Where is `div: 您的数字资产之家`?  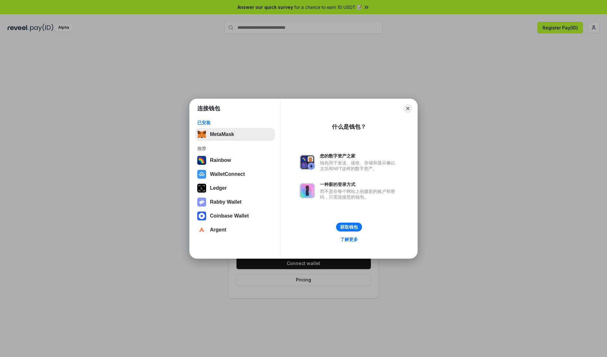 div: 您的数字资产之家 is located at coordinates (359, 156).